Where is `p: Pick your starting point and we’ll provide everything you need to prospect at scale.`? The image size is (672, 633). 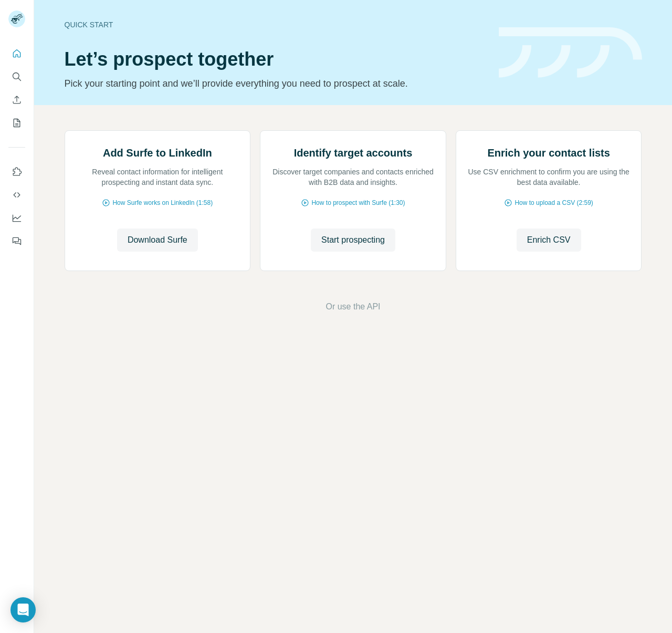
p: Pick your starting point and we’ll provide everything you need to prospect at scale. is located at coordinates (275, 83).